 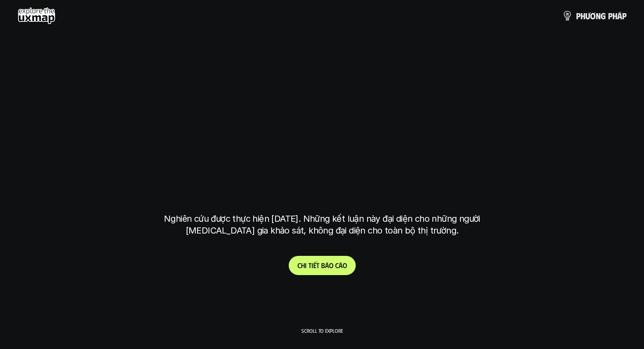 I want to click on h1: phạm vi công việc của, so click(x=322, y=115).